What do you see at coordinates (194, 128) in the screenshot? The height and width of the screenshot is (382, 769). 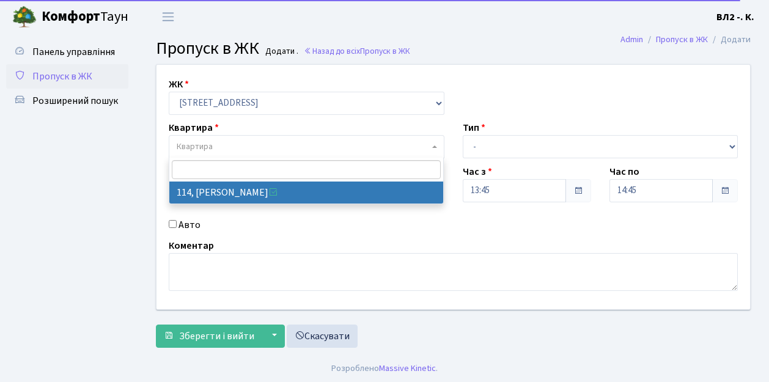 I see `label: Квартира` at bounding box center [194, 128].